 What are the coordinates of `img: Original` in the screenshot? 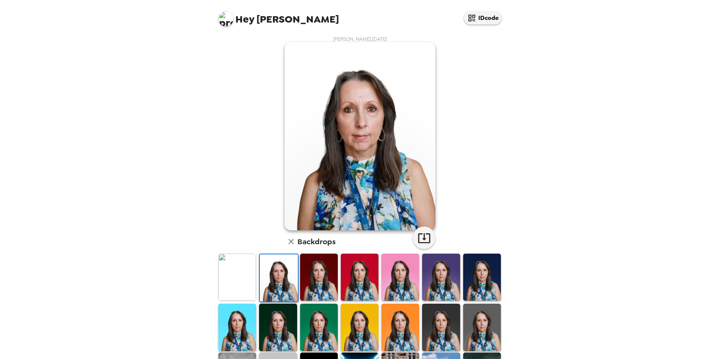 It's located at (237, 277).